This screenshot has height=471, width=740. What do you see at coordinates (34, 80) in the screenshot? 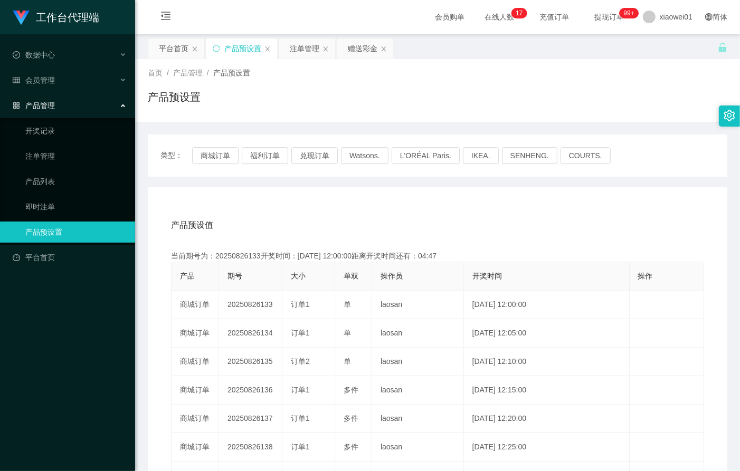
I see `span: 会员管理` at bounding box center [34, 80].